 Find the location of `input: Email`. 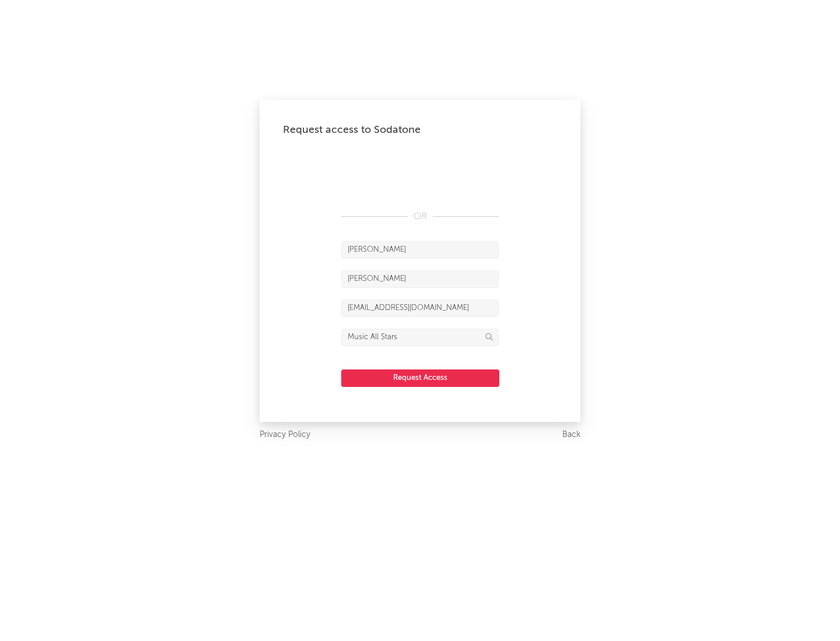

input: Email is located at coordinates (420, 308).